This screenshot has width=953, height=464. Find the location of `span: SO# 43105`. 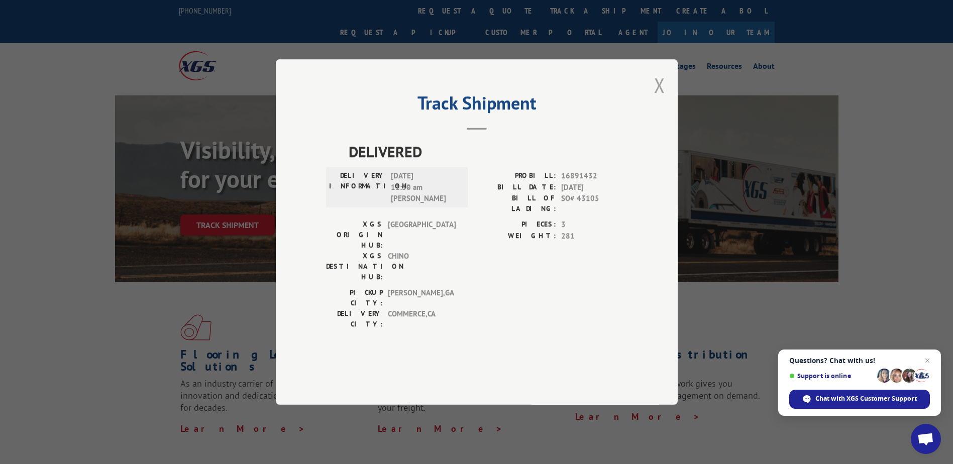

span: SO# 43105 is located at coordinates (594, 203).